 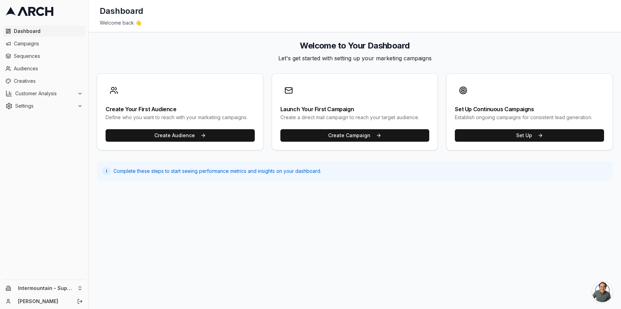 What do you see at coordinates (355, 109) in the screenshot?
I see `div: Launch Your First Campaign` at bounding box center [355, 109].